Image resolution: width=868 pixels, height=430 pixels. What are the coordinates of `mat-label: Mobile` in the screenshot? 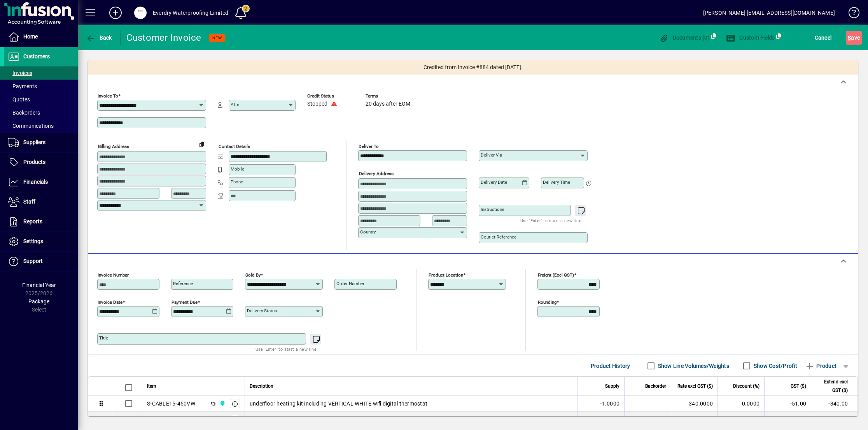 It's located at (238, 169).